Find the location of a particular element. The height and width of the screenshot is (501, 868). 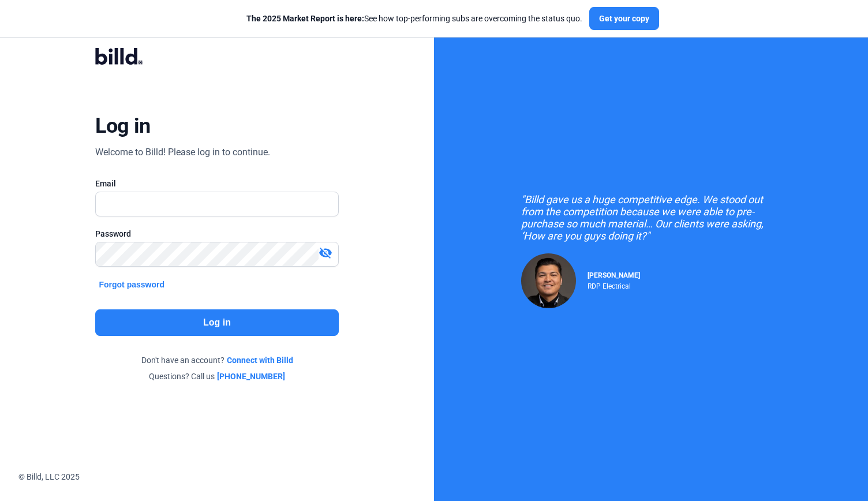

div: "Billd gave us a huge competitive edge. We stood out from the competition because we were able to... is located at coordinates (651, 217).